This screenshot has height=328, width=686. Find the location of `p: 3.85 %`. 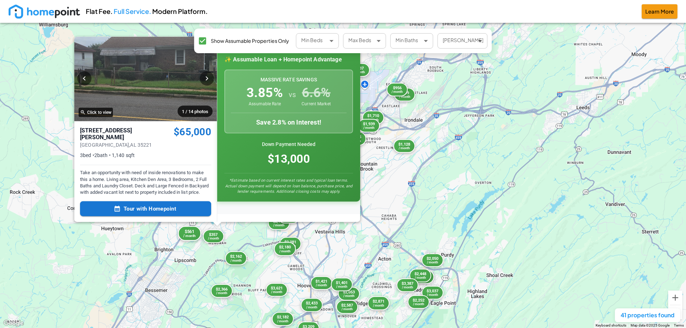

p: 3.85 % is located at coordinates (265, 93).